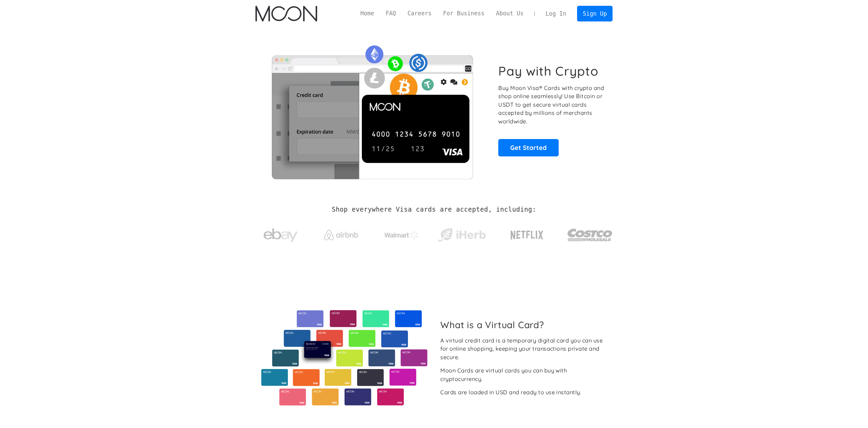 The height and width of the screenshot is (428, 868). I want to click on a: Netflix, so click(527, 233).